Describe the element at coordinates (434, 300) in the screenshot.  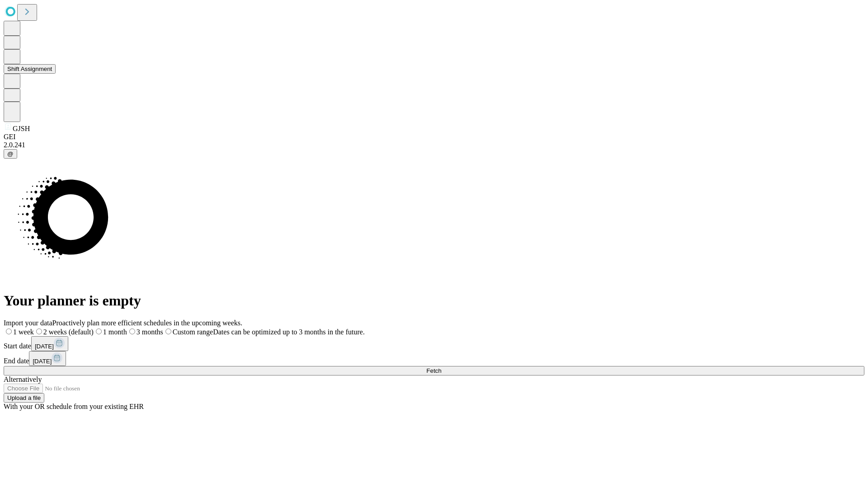
I see `h1: Your planner is empty` at that location.